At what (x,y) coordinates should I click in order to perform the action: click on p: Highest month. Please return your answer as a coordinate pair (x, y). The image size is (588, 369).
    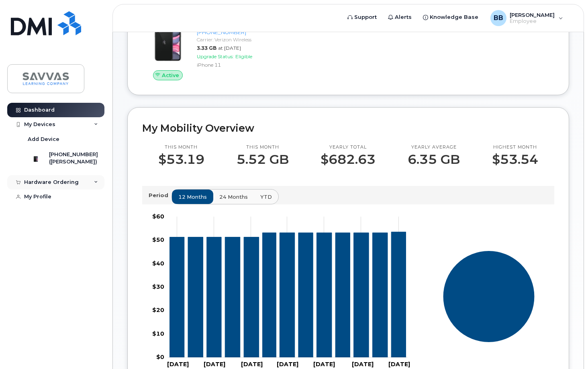
    Looking at the image, I should click on (515, 148).